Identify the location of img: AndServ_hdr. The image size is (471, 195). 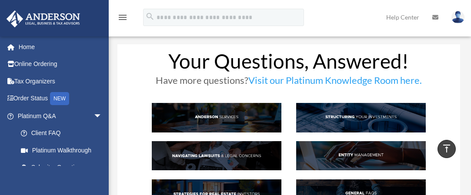
(216, 117).